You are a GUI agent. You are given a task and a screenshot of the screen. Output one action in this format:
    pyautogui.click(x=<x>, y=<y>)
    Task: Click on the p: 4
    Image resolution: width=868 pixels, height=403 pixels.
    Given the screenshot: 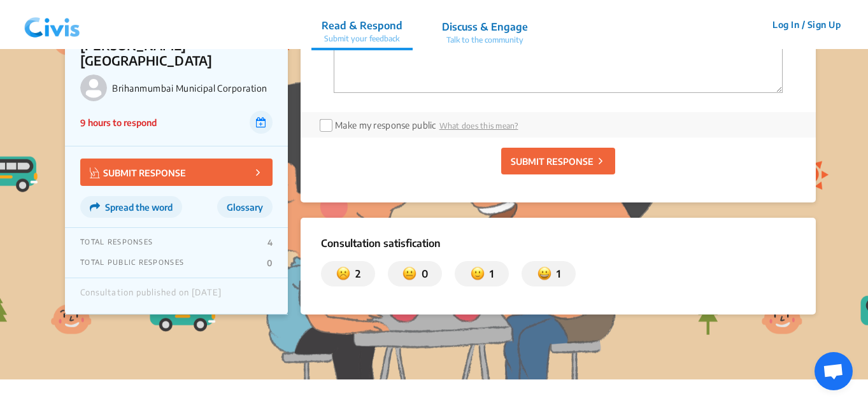 What is the action you would take?
    pyautogui.click(x=270, y=243)
    